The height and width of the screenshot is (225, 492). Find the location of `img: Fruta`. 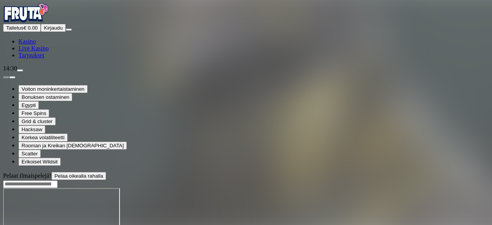

img: Fruta is located at coordinates (26, 13).